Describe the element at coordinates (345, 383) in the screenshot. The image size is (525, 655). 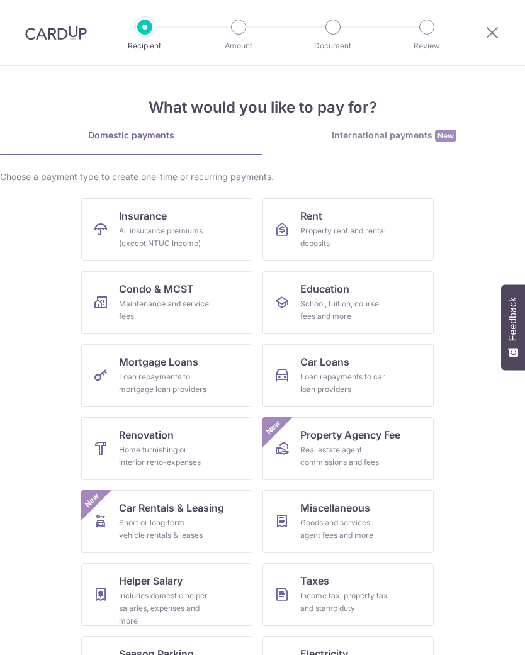
I see `div: Loan repayments to car loan providers` at that location.